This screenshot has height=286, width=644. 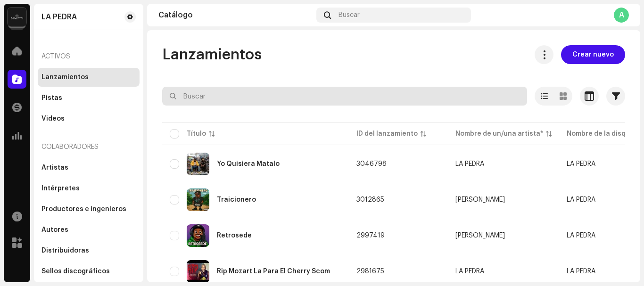 What do you see at coordinates (499, 134) in the screenshot?
I see `div: Nombre de un/una artista*` at bounding box center [499, 134].